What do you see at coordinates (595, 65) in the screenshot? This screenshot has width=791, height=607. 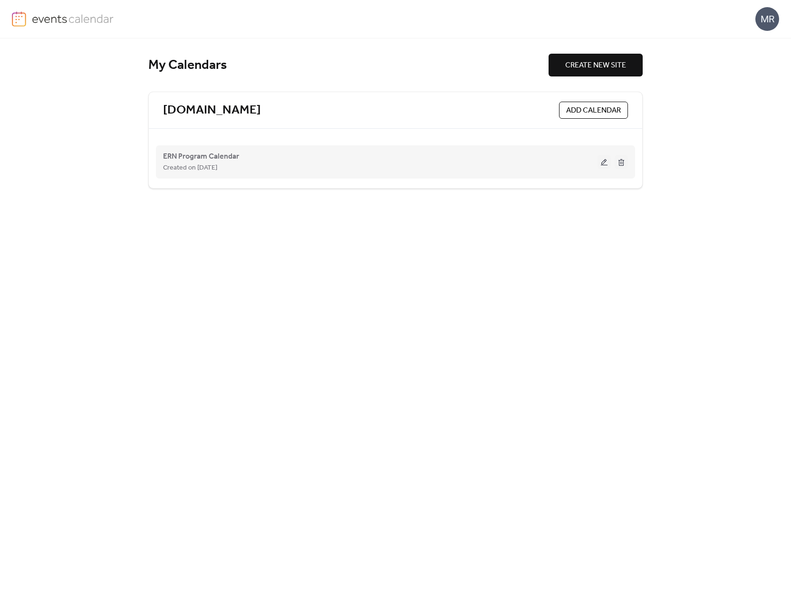 I see `button: CREATE NEW SITE` at bounding box center [595, 65].